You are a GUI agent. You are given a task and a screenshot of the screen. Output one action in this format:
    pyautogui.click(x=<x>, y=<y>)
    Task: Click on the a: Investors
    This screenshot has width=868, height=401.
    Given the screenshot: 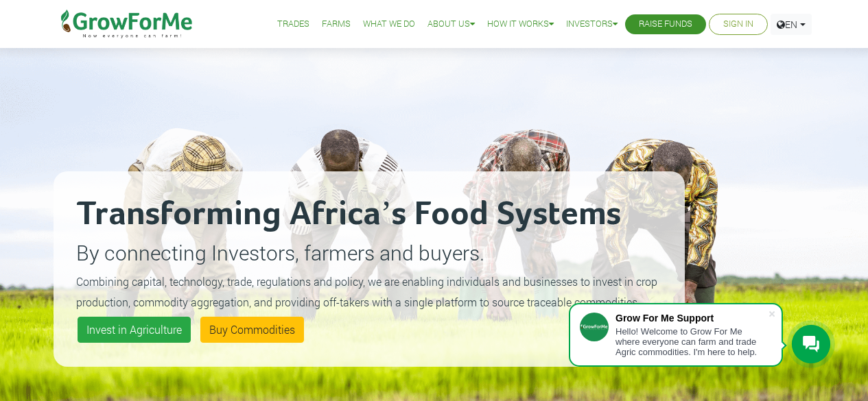 What is the action you would take?
    pyautogui.click(x=592, y=24)
    